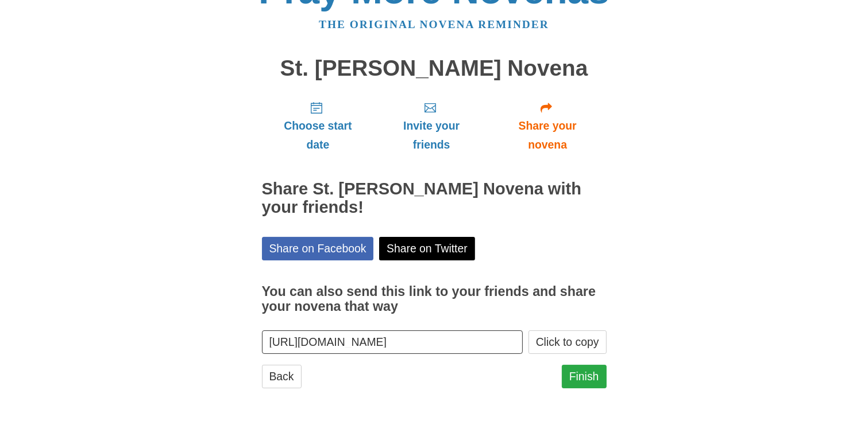 This screenshot has width=868, height=421. I want to click on a: Share on Facebook, so click(318, 249).